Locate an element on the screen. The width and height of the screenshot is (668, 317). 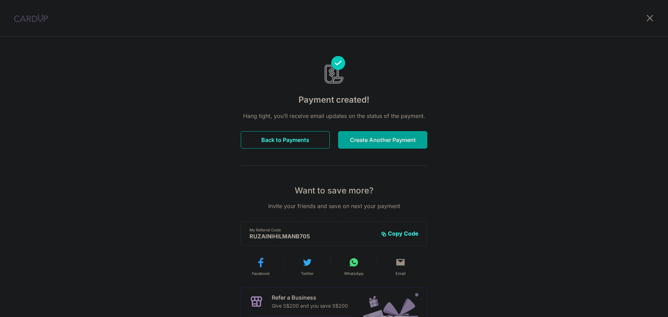
button: Twitter is located at coordinates (307, 266).